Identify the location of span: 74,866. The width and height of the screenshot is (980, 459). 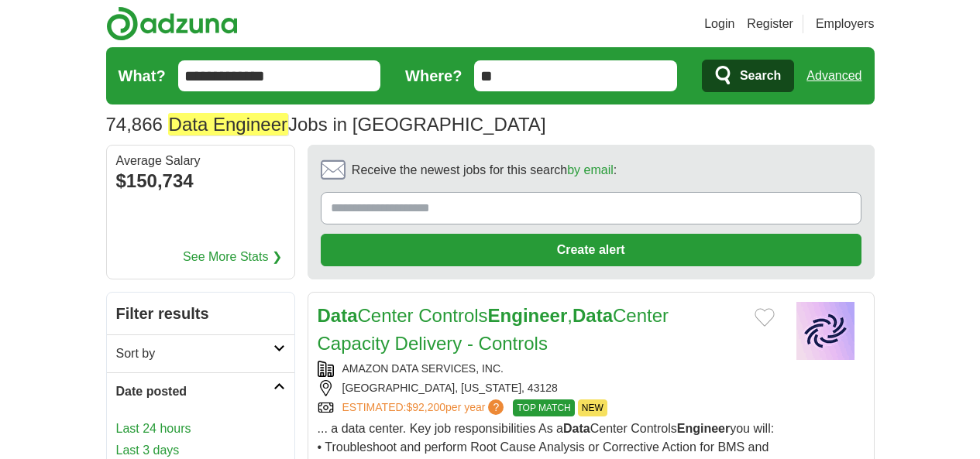
(134, 125).